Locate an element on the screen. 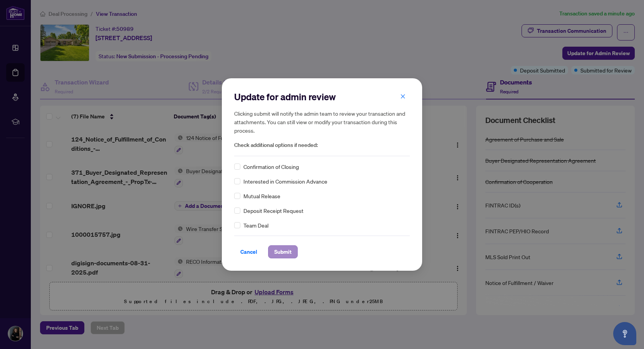 The image size is (644, 349). button: Submit is located at coordinates (283, 252).